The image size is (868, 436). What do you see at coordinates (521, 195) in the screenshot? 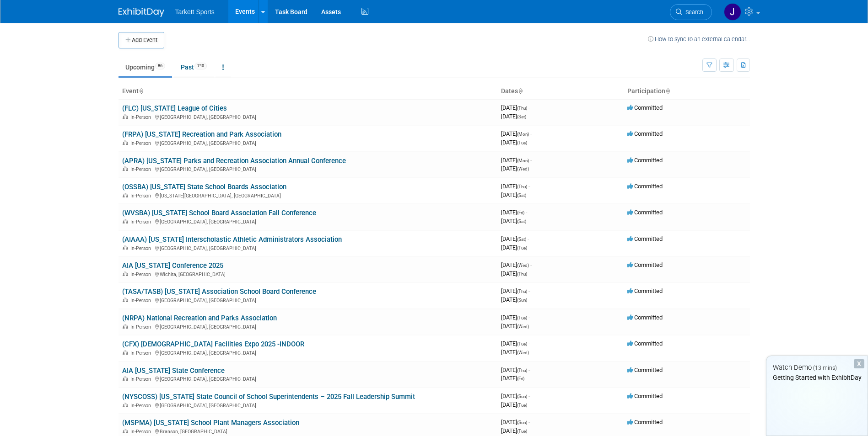
I see `span: (Sat)` at bounding box center [521, 195].